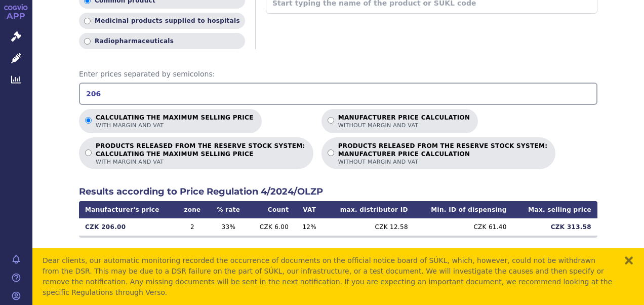 The image size is (644, 305). Describe the element at coordinates (404, 117) in the screenshot. I see `font: Manufacturer price calculation` at that location.